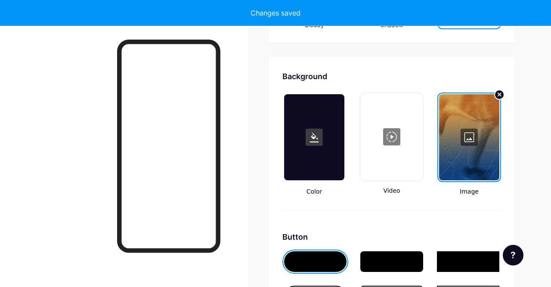 The width and height of the screenshot is (551, 287). What do you see at coordinates (392, 191) in the screenshot?
I see `span: Video` at bounding box center [392, 191].